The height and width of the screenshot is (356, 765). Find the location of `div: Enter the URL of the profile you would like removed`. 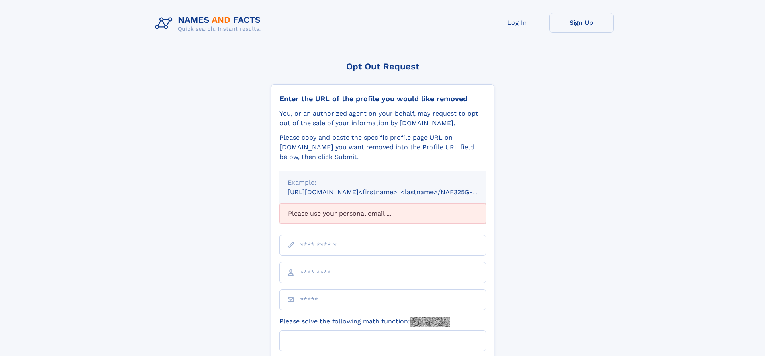

div: Enter the URL of the profile you would like removed is located at coordinates (383, 99).